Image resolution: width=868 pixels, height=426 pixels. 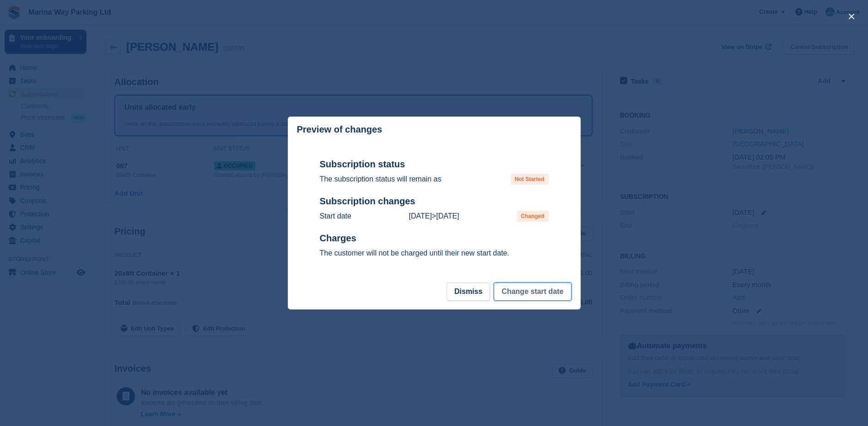 What do you see at coordinates (420, 216) in the screenshot?
I see `time: 2025-10-01 00:00:00 UTC` at bounding box center [420, 216].